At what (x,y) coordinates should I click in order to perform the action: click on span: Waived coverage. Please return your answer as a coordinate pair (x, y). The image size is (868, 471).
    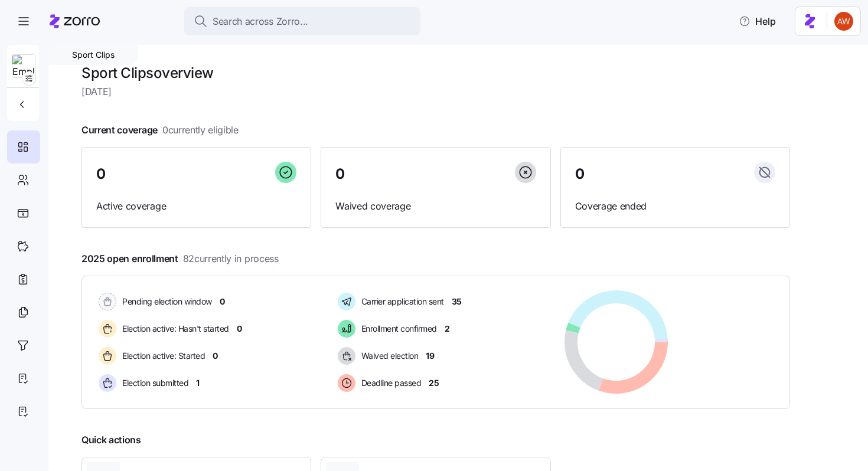
    Looking at the image, I should click on (435, 206).